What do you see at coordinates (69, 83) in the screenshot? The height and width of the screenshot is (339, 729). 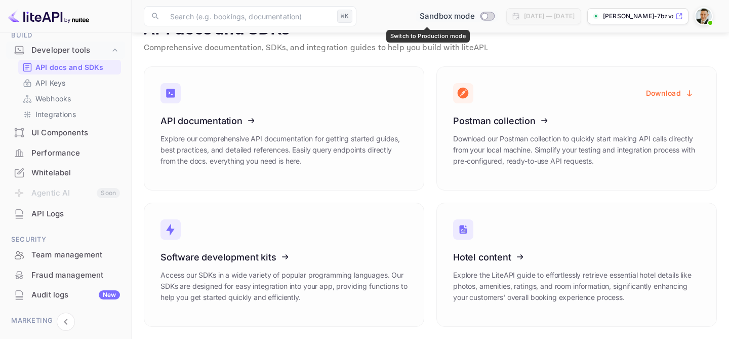 I see `div: API Keys` at bounding box center [69, 83].